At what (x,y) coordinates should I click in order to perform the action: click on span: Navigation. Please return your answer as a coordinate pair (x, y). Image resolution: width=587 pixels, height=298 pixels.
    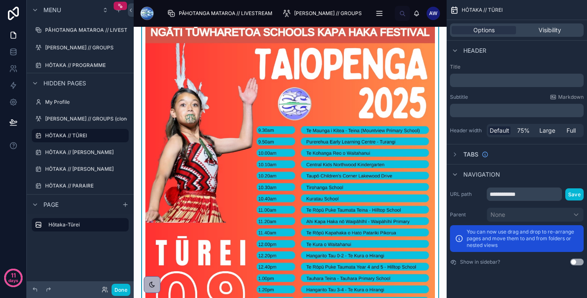
    Looking at the image, I should click on (482, 174).